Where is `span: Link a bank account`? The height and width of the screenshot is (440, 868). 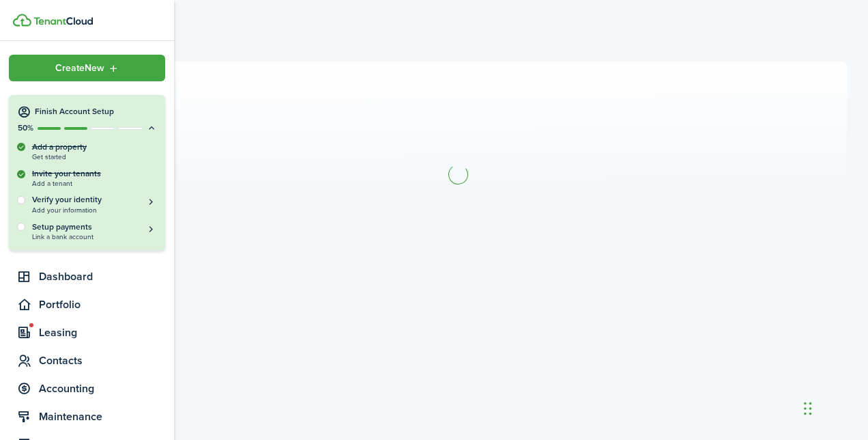
span: Link a bank account is located at coordinates (94, 236).